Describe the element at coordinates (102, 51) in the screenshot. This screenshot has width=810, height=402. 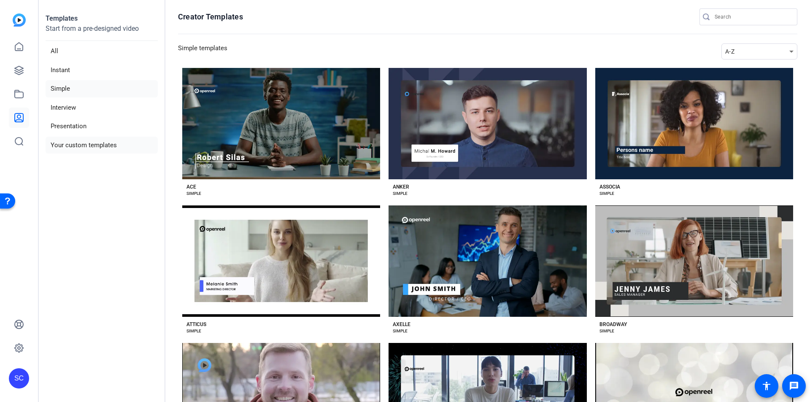
I see `li: All` at that location.